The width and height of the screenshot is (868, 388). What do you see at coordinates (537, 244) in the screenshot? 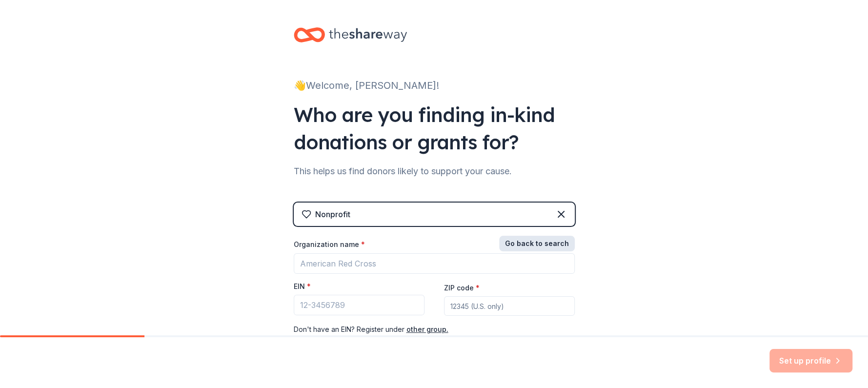
I see `button: Go back to search` at bounding box center [537, 244].